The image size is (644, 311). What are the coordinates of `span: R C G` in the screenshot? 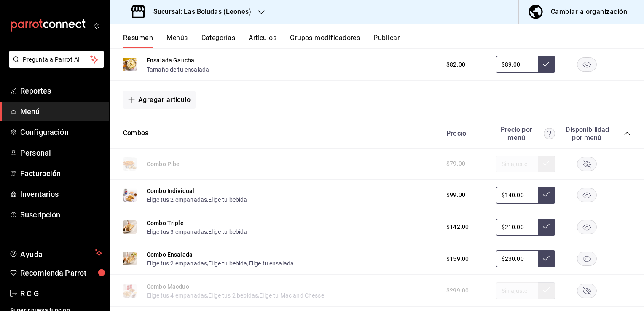 It's located at (61, 293).